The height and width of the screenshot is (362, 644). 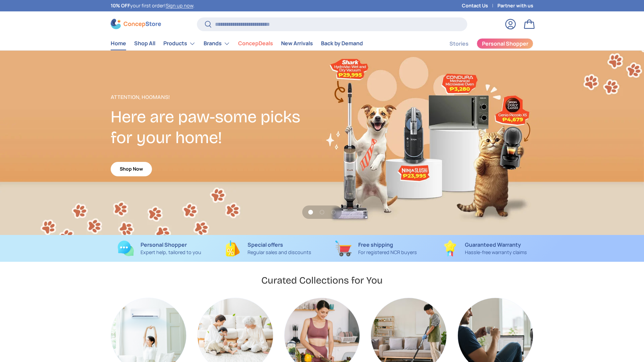 I want to click on p: For registered NCR buyers, so click(x=387, y=253).